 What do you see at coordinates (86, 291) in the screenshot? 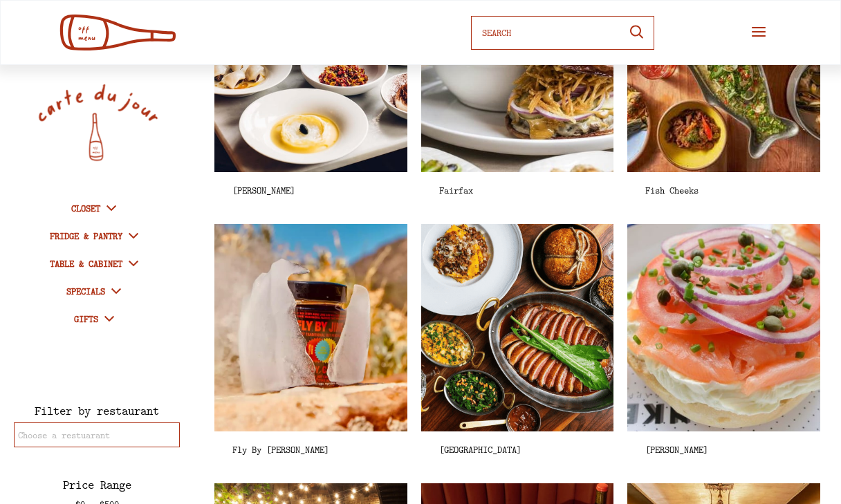
I see `strong: SPECIALS` at bounding box center [86, 291].